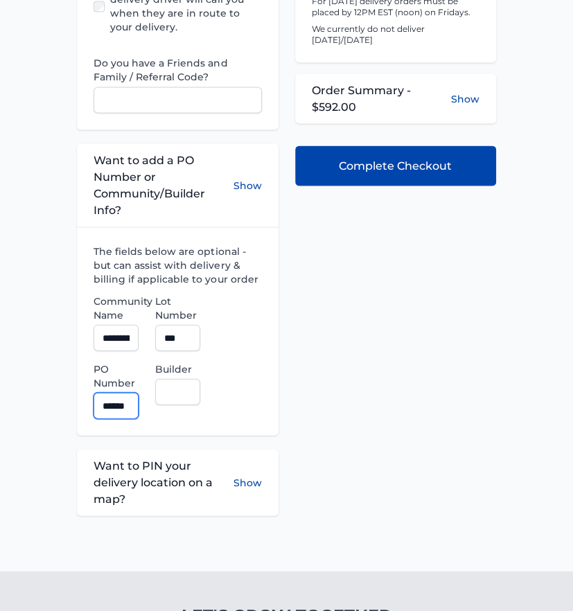 This screenshot has width=573, height=611. Describe the element at coordinates (163, 482) in the screenshot. I see `span: Want to PIN your delivery location on a map?` at that location.